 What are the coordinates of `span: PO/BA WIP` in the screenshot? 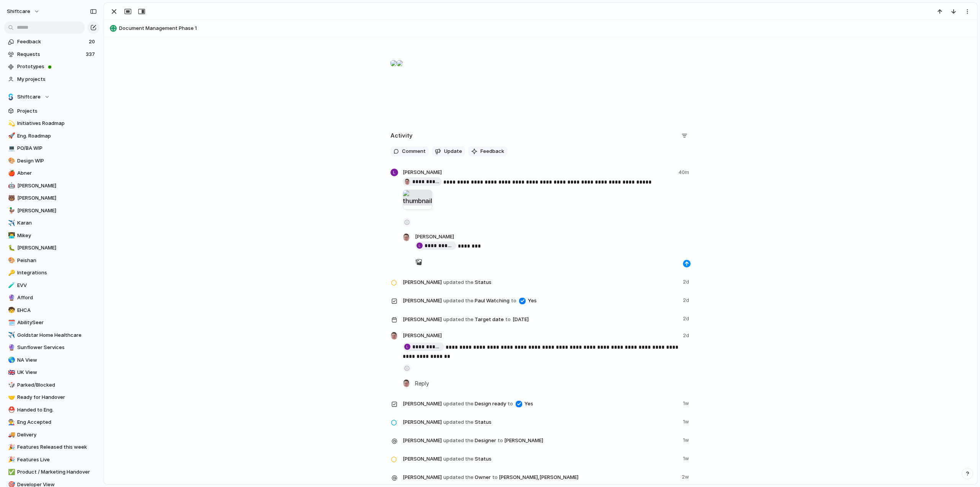 It's located at (57, 148).